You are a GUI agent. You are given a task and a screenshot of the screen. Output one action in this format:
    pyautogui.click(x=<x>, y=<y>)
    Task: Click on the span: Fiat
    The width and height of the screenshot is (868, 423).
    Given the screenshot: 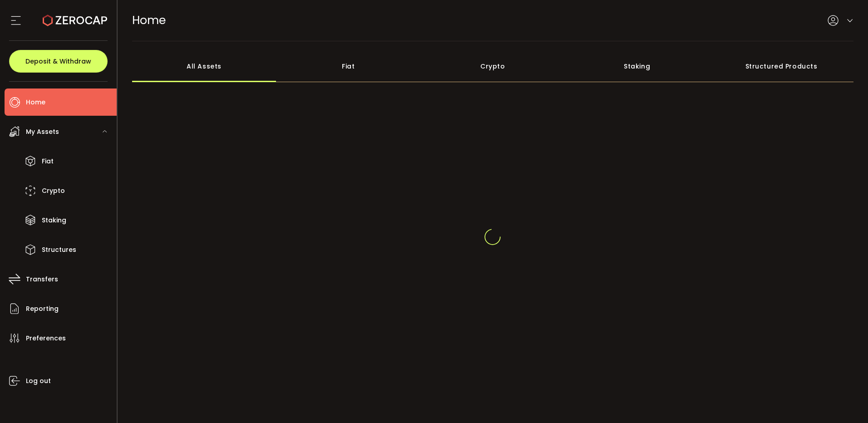 What is the action you would take?
    pyautogui.click(x=48, y=161)
    